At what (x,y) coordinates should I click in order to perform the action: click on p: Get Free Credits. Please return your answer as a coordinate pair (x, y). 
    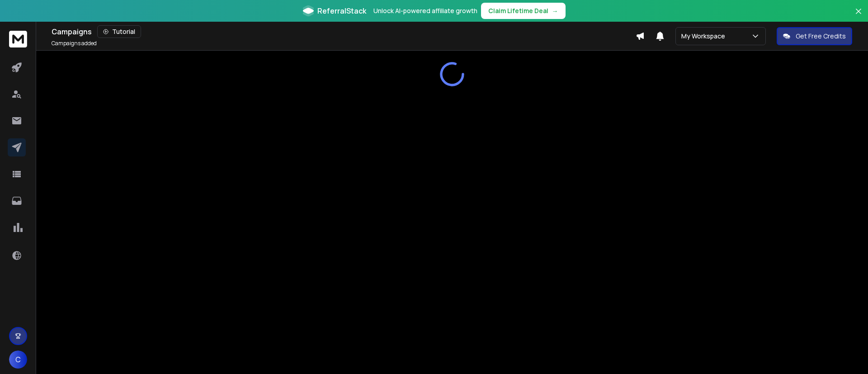
    Looking at the image, I should click on (820, 36).